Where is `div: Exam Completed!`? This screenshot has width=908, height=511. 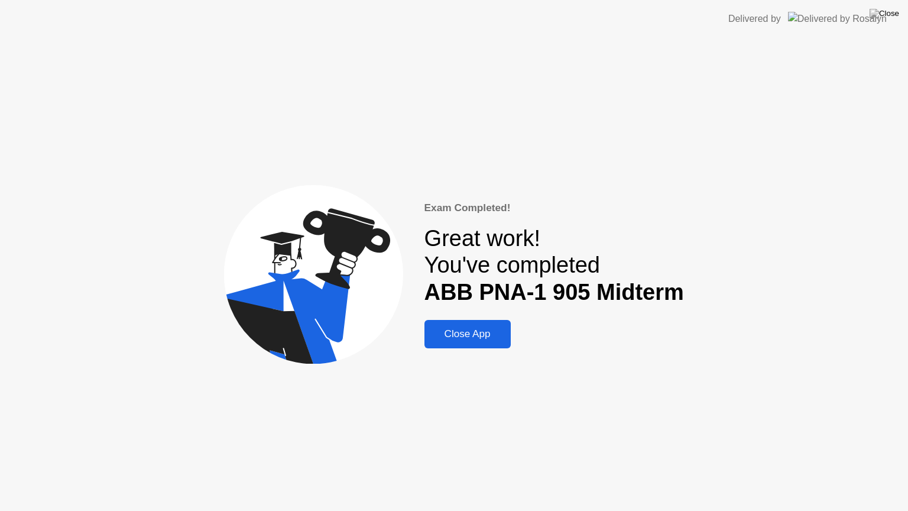
div: Exam Completed! is located at coordinates (554, 208).